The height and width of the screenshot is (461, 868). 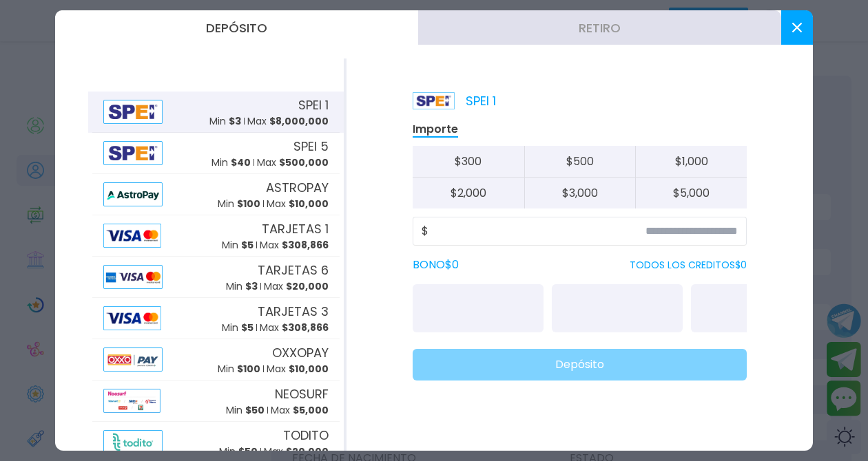 What do you see at coordinates (240, 162) in the screenshot?
I see `span: $ 40` at bounding box center [240, 162].